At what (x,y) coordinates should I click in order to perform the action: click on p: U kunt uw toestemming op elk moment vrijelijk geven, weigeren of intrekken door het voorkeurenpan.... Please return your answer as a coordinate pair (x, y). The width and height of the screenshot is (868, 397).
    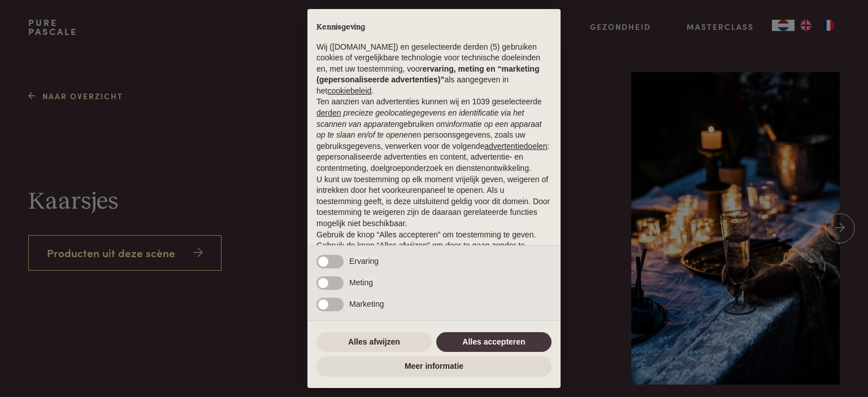
    Looking at the image, I should click on (434, 203).